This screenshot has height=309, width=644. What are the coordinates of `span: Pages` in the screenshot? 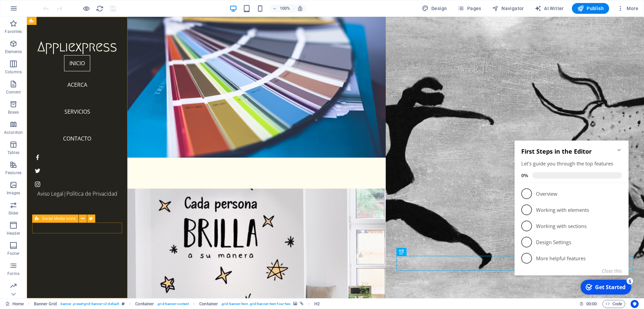 It's located at (469, 9).